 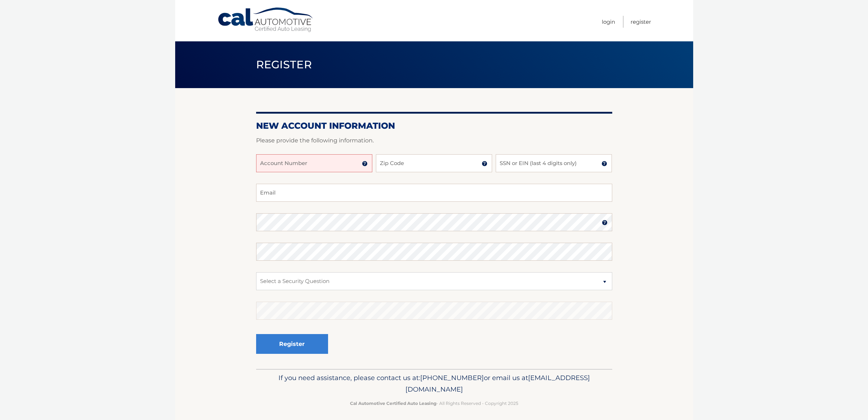 What do you see at coordinates (434, 403) in the screenshot?
I see `p: - All Rights Reserved - Copyright 2025` at bounding box center [434, 403].